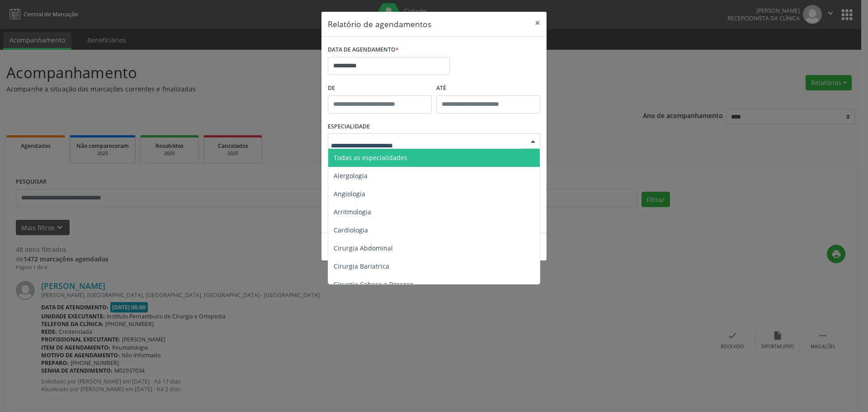 The height and width of the screenshot is (412, 868). What do you see at coordinates (352, 212) in the screenshot?
I see `span: Arritmologia` at bounding box center [352, 212].